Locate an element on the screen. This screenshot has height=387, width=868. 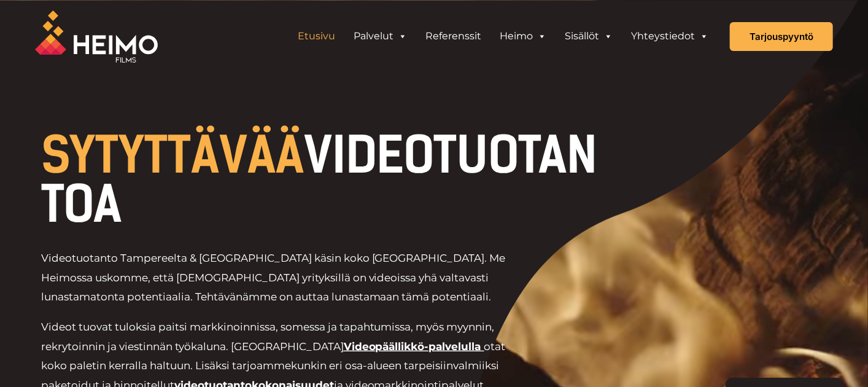
a: Palvelut is located at coordinates (380, 36).